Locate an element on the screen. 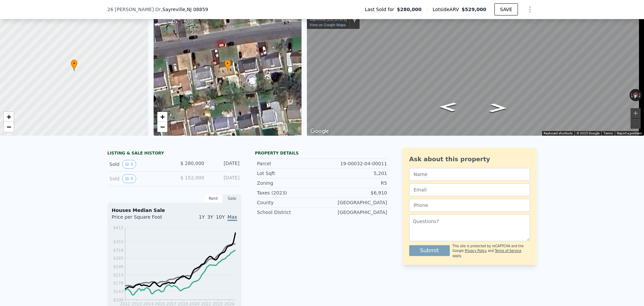 The image size is (644, 306). button: Zoom out is located at coordinates (636, 123).